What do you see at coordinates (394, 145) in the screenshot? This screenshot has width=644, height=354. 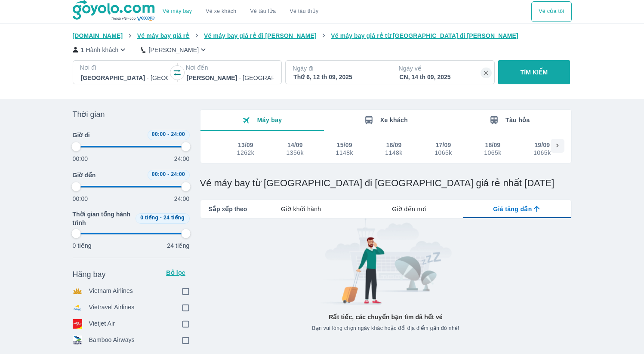 I see `div: 16/09` at bounding box center [394, 145].